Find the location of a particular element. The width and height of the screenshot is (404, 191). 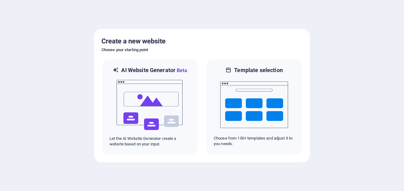

h6: AI Website Generator is located at coordinates (154, 70).